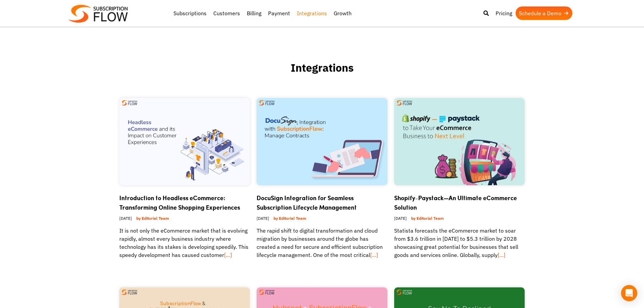  What do you see at coordinates (279, 13) in the screenshot?
I see `a: Payment` at bounding box center [279, 13].